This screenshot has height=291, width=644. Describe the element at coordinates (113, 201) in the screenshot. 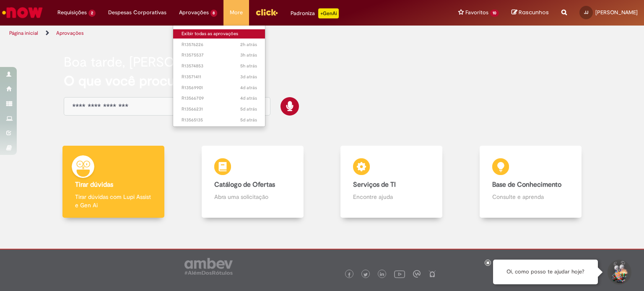

I see `p: Tirar dúvidas com Lupi Assist e Gen Ai` at that location.